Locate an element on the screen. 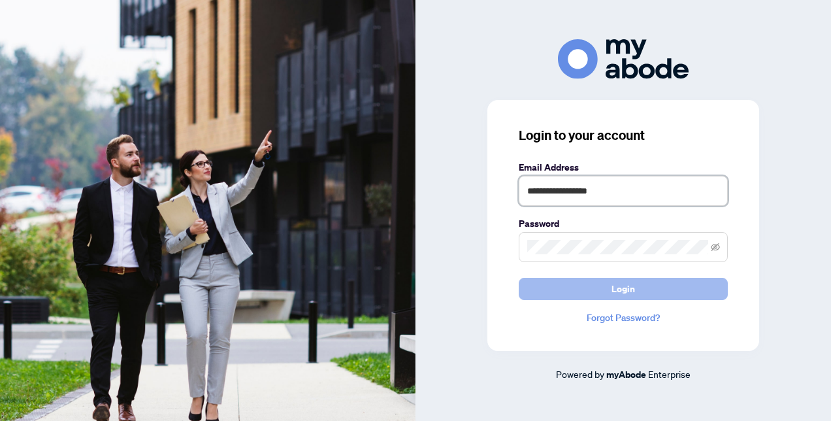 This screenshot has width=831, height=421. a: Forgot Password? is located at coordinates (623, 317).